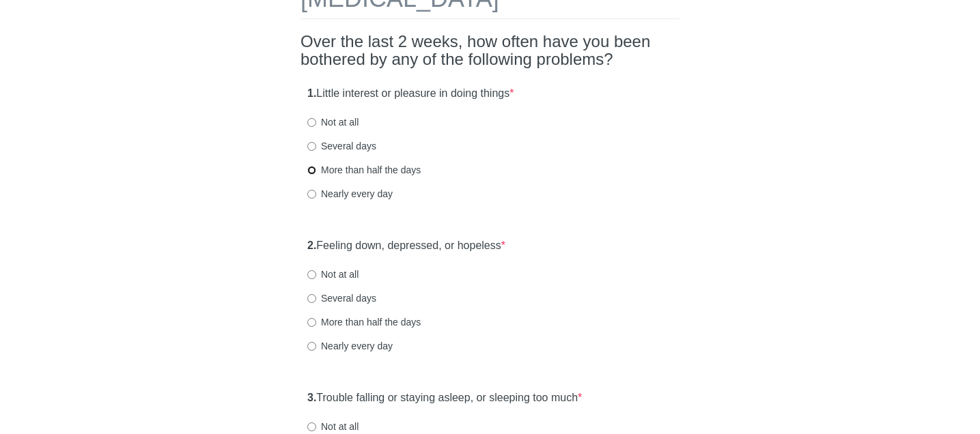 The height and width of the screenshot is (434, 980). What do you see at coordinates (490, 51) in the screenshot?
I see `h2: Over the last 2 weeks, how often have you been bothered by any of the following problems?` at bounding box center [490, 51].